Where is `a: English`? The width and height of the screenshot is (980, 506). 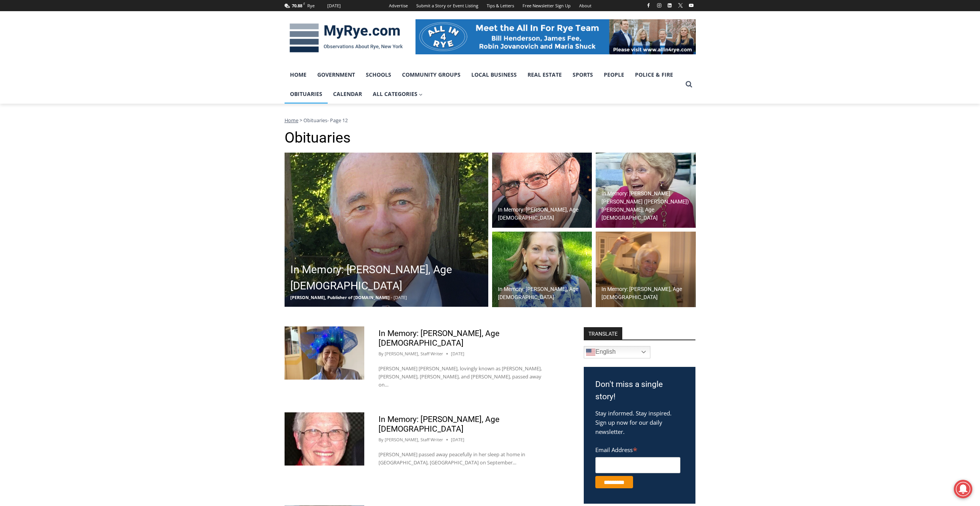 a: English is located at coordinates (617, 352).